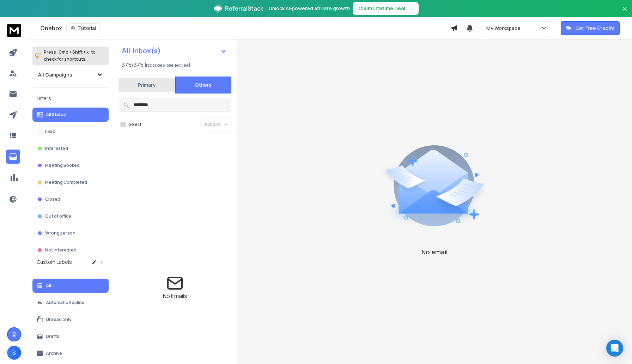 The image size is (632, 364). Describe the element at coordinates (167, 64) in the screenshot. I see `h3: Inboxes selected` at that location.